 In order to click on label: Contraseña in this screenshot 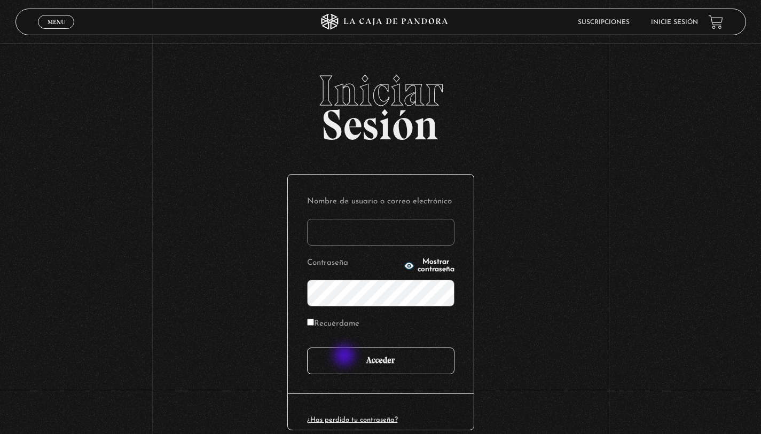, I will do `click(354, 263)`.